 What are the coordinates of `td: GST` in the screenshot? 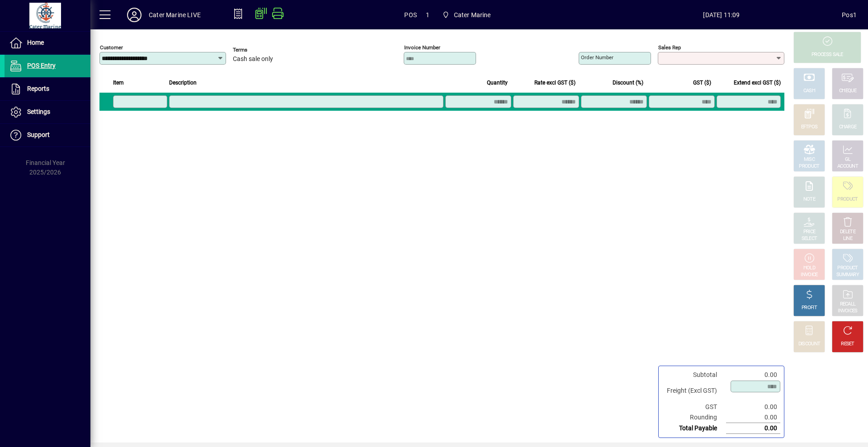 It's located at (694, 407).